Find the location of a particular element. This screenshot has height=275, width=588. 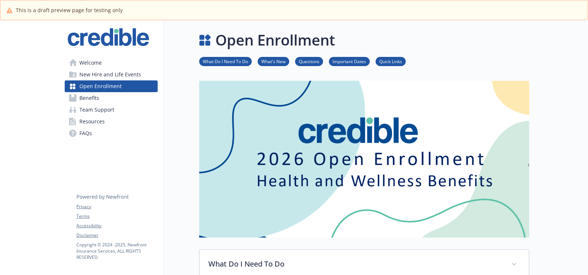

a: Open Enrollment is located at coordinates (111, 86).